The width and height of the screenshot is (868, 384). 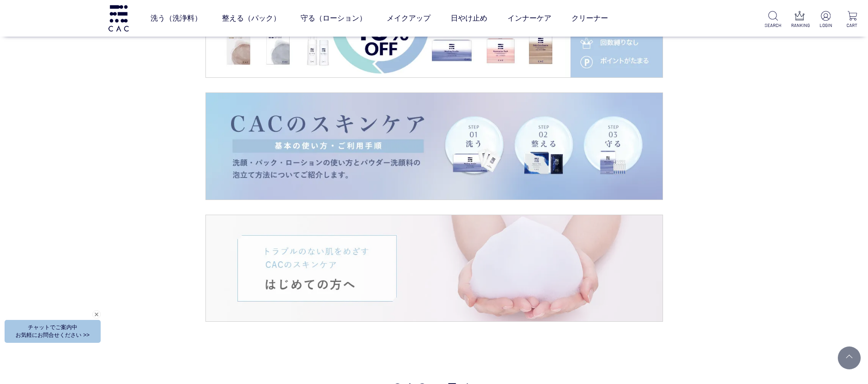 What do you see at coordinates (119, 18) in the screenshot?
I see `img: logo` at bounding box center [119, 18].